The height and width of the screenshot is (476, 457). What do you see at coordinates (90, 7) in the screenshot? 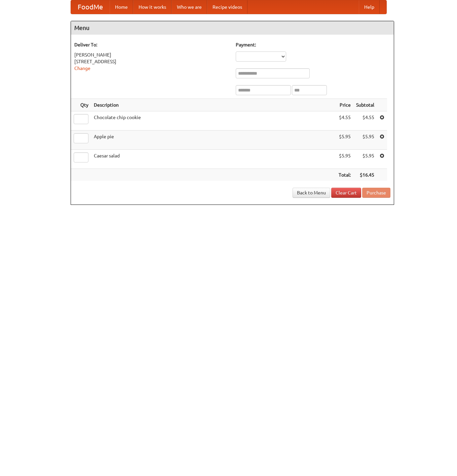
I see `a: FoodMe` at bounding box center [90, 7].